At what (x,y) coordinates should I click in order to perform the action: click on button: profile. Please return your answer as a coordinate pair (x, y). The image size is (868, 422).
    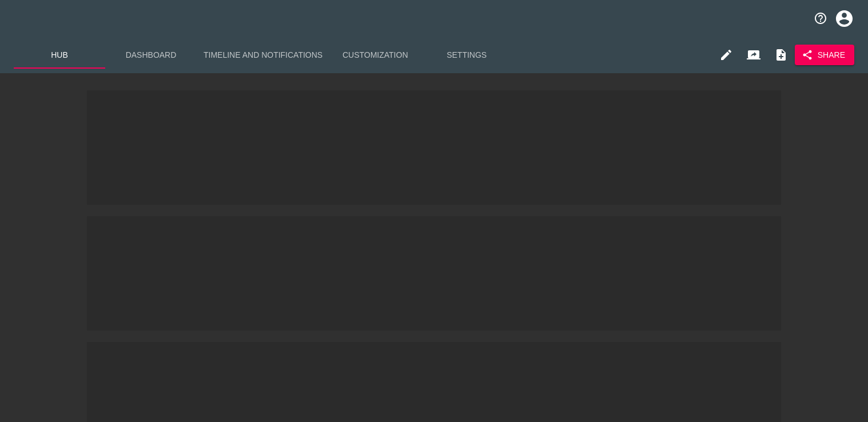
    Looking at the image, I should click on (844, 18).